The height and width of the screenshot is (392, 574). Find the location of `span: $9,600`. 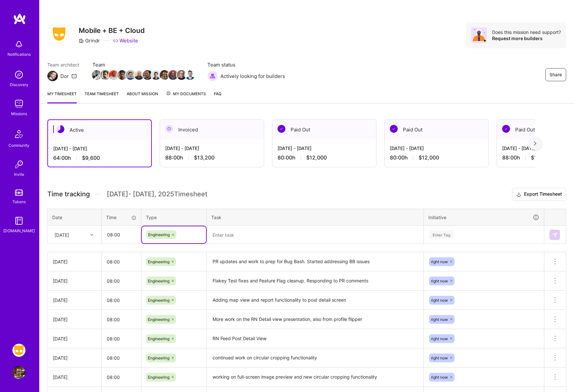

span: $9,600 is located at coordinates (91, 158).